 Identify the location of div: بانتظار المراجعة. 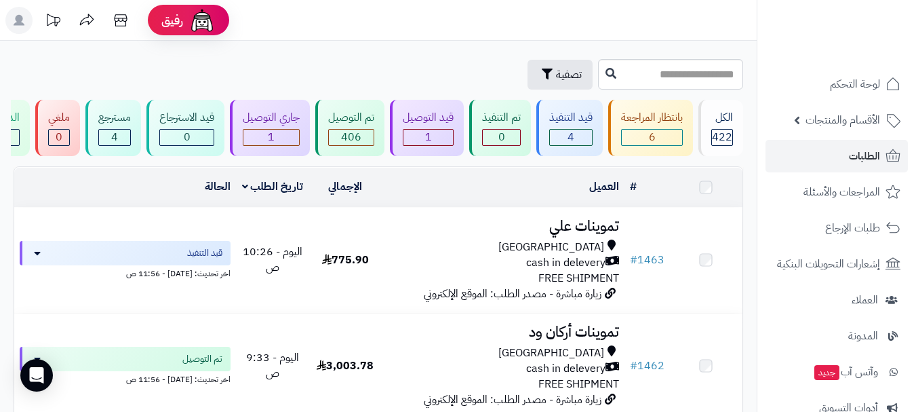
(652, 117).